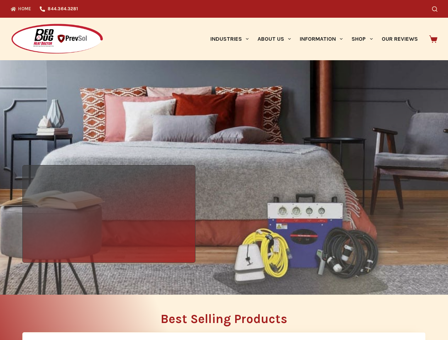 The image size is (448, 340). I want to click on h2: Best Selling Products, so click(224, 319).